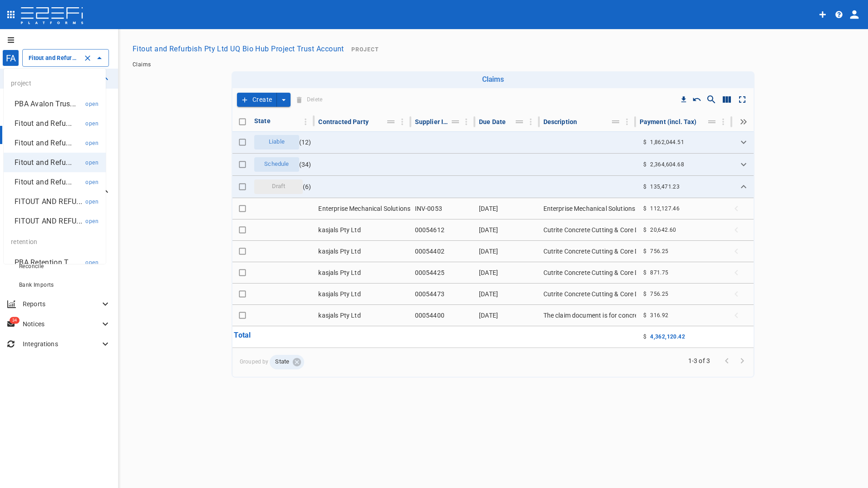  What do you see at coordinates (282, 142) in the screenshot?
I see `td: ( 12 )` at bounding box center [282, 142].